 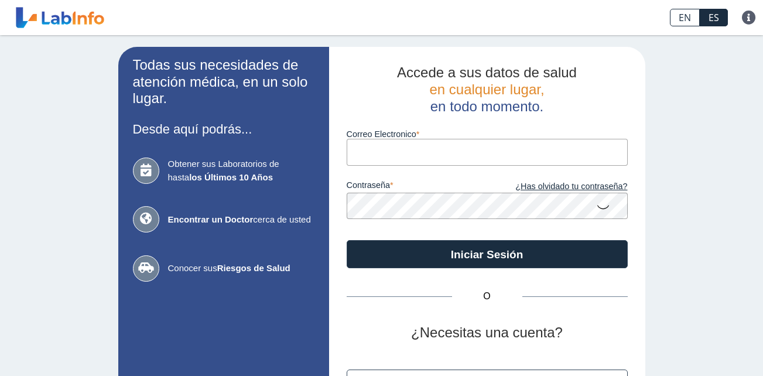 I want to click on span: cerca de usted, so click(x=241, y=219).